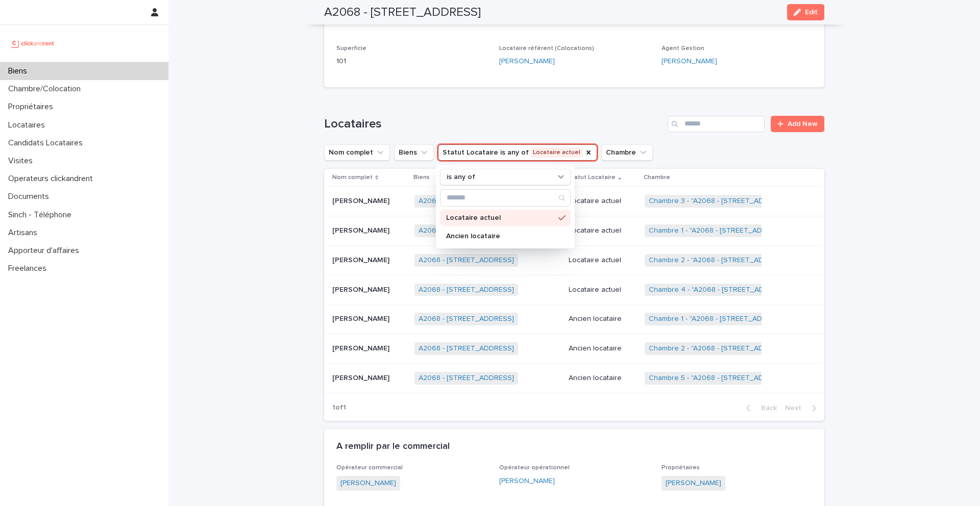  Describe the element at coordinates (369, 468) in the screenshot. I see `span: Opérateur commercial` at that location.